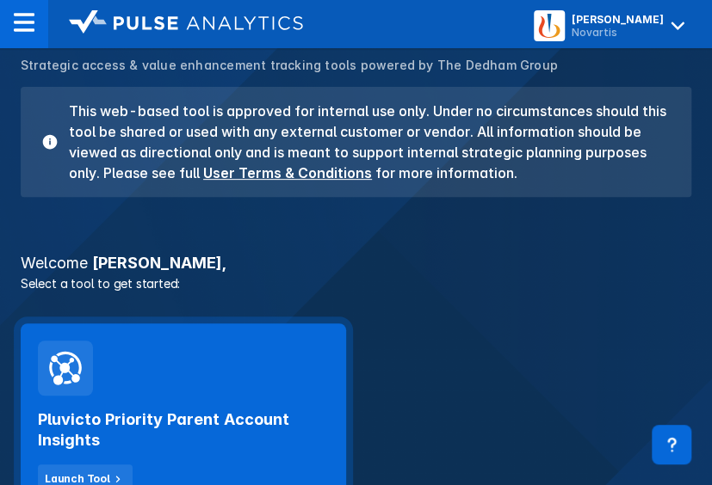 Image resolution: width=712 pixels, height=485 pixels. What do you see at coordinates (355, 283) in the screenshot?
I see `p: Select a tool to get started:` at bounding box center [355, 283].